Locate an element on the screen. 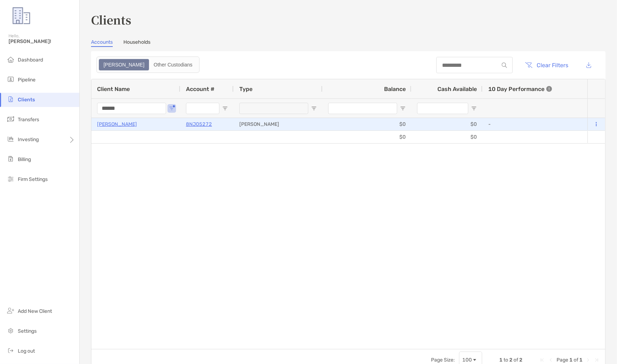 The width and height of the screenshot is (617, 364). div: Previous Page is located at coordinates (551, 360).